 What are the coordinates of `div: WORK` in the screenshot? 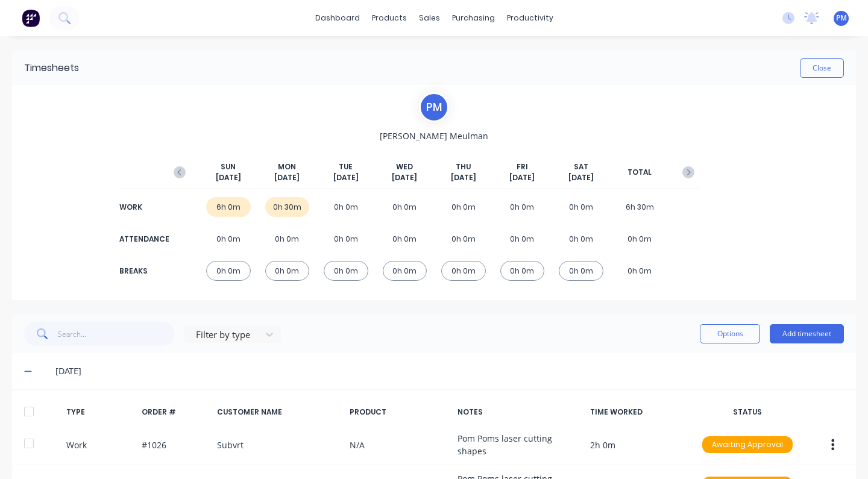 It's located at (144, 207).